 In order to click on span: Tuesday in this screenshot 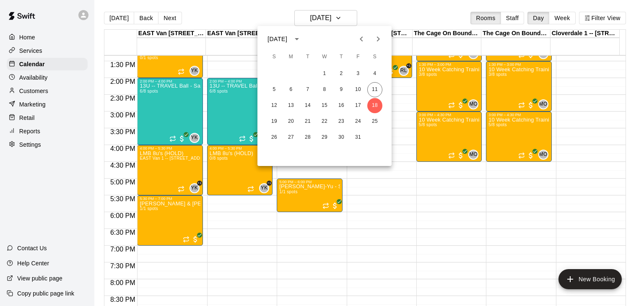, I will do `click(308, 57)`.